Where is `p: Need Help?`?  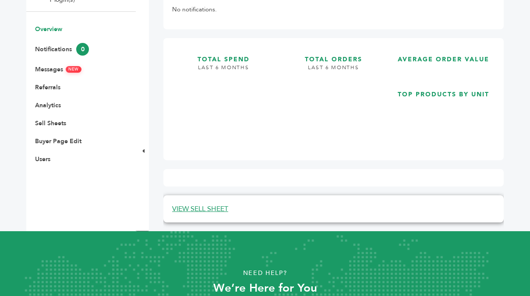
p: Need Help? is located at coordinates (265, 273).